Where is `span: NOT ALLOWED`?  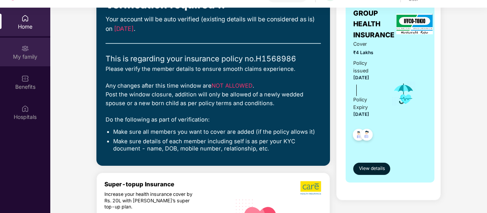 span: NOT ALLOWED is located at coordinates (232, 86).